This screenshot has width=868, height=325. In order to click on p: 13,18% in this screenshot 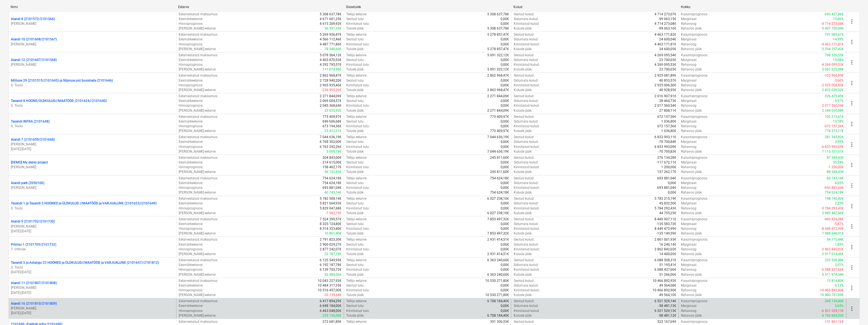, I will do `click(838, 121)`.